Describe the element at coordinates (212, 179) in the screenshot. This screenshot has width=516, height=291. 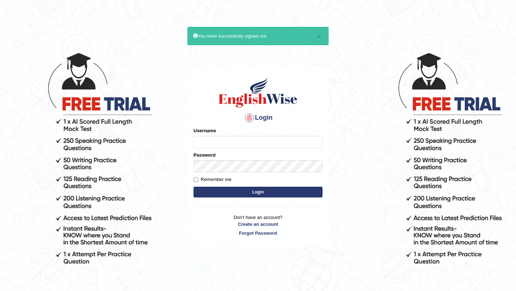
I see `label: Remember me` at that location.